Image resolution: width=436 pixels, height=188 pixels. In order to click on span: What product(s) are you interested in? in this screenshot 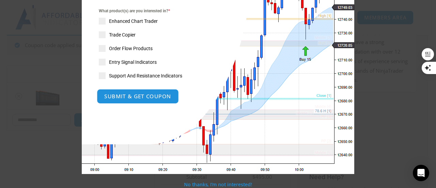, I will do `click(169, 11)`.